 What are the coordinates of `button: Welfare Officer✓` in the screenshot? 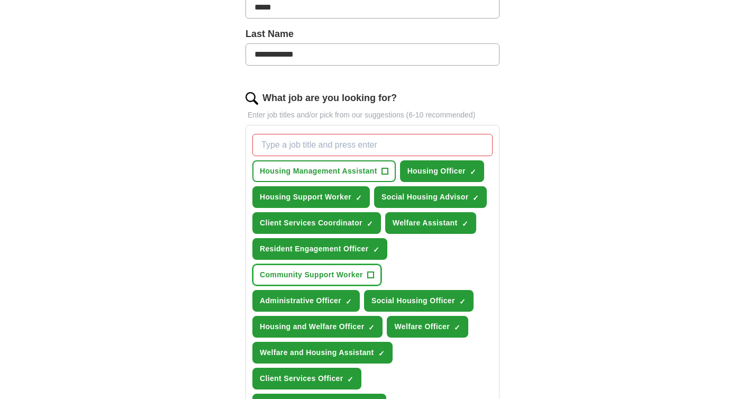 It's located at (427, 326).